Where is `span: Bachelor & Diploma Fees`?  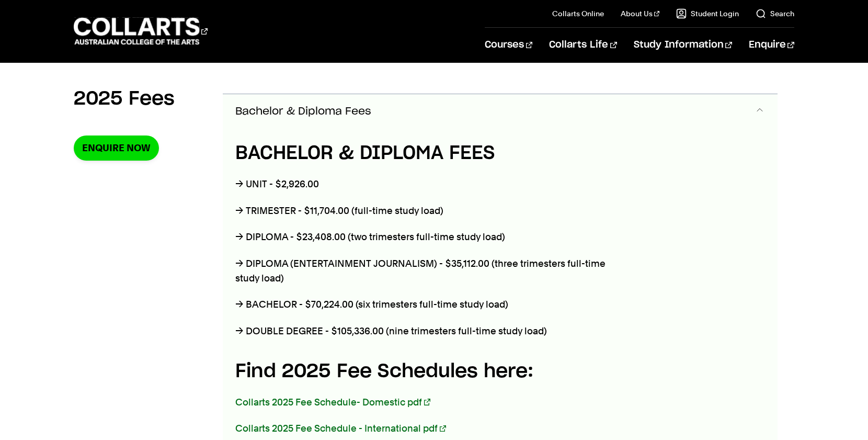
span: Bachelor & Diploma Fees is located at coordinates (303, 111).